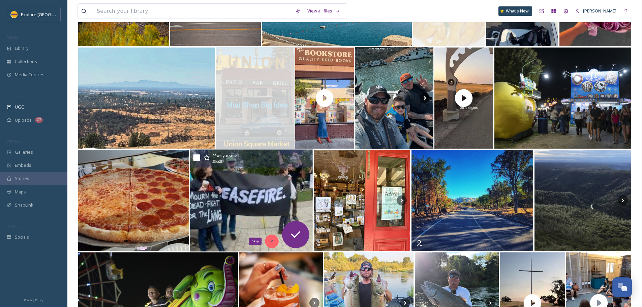 The image size is (642, 307). What do you see at coordinates (255, 98) in the screenshot?
I see `img: Union Square Market l 1st Sunday 1-4 pm during the Electric Music Jam unionfork luckyleavesvintag...` at bounding box center [255, 98].